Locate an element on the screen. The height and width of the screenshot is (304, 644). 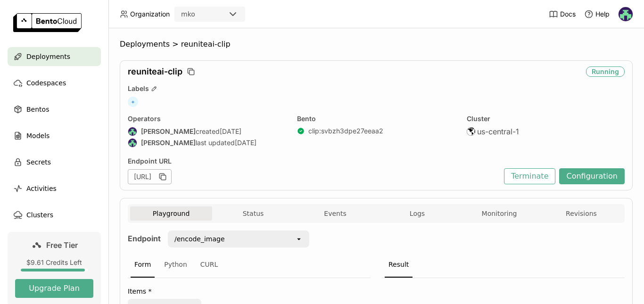
a: Models is located at coordinates (54, 136).